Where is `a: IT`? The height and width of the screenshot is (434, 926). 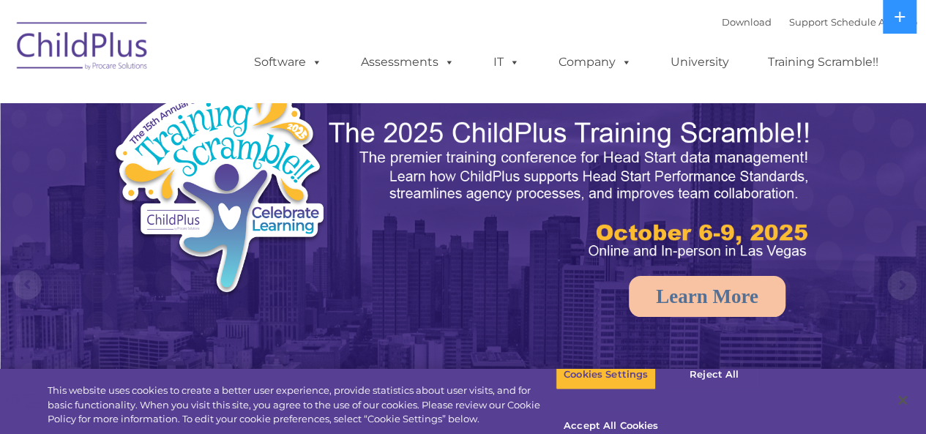
a: IT is located at coordinates (507, 62).